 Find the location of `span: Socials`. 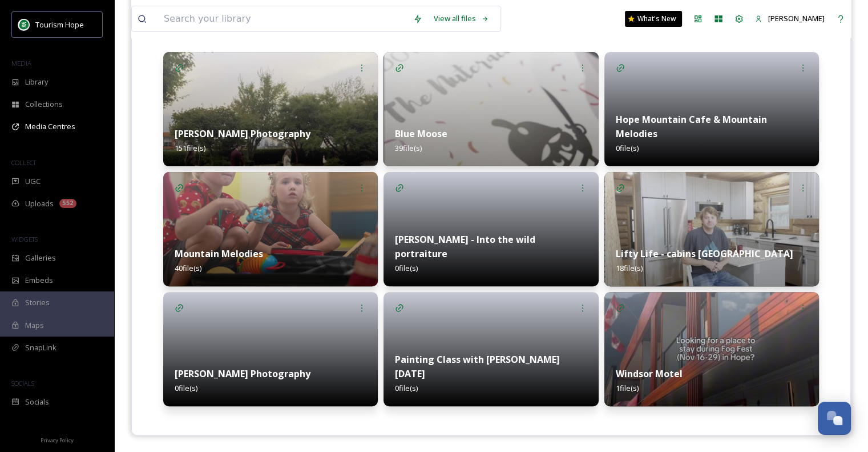

span: Socials is located at coordinates (37, 401).